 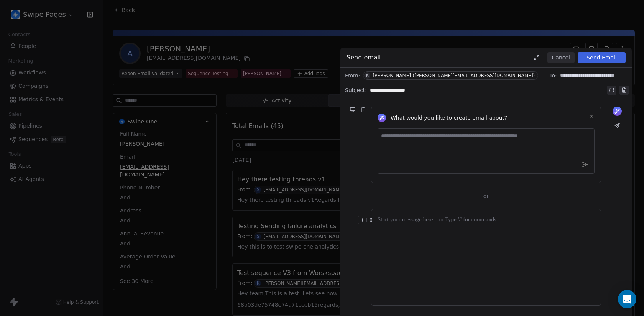 I want to click on span: To:, so click(x=553, y=75).